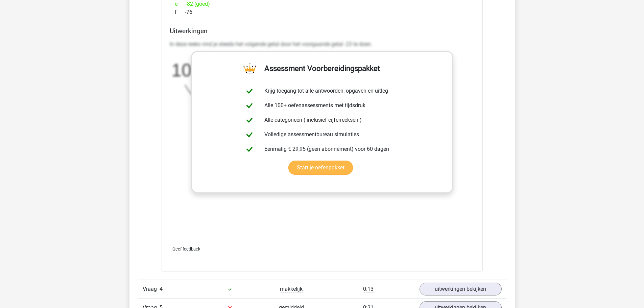 The width and height of the screenshot is (644, 308). I want to click on tspan: 10, so click(181, 70).